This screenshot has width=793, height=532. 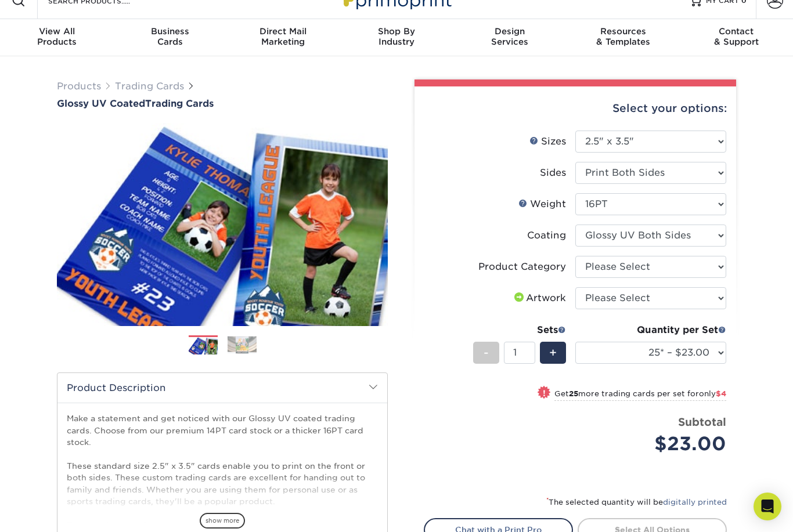 I want to click on a: digitally printed, so click(x=695, y=502).